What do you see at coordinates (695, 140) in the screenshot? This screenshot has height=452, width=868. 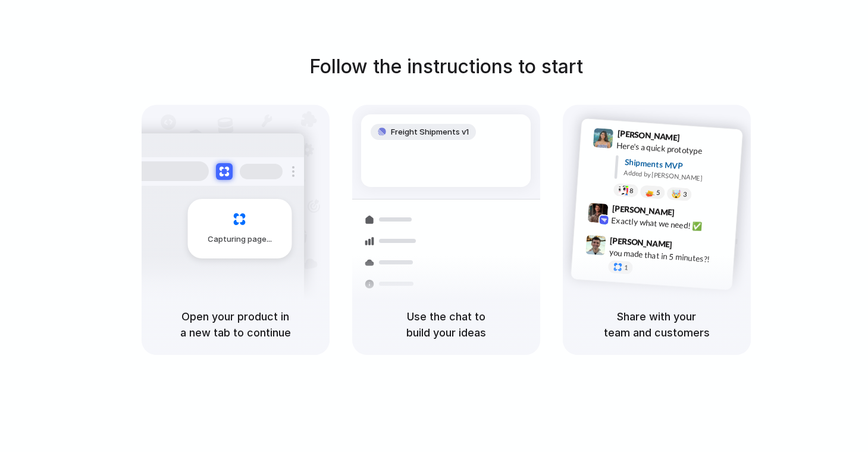 I see `span: 9:41 AM` at bounding box center [695, 140].